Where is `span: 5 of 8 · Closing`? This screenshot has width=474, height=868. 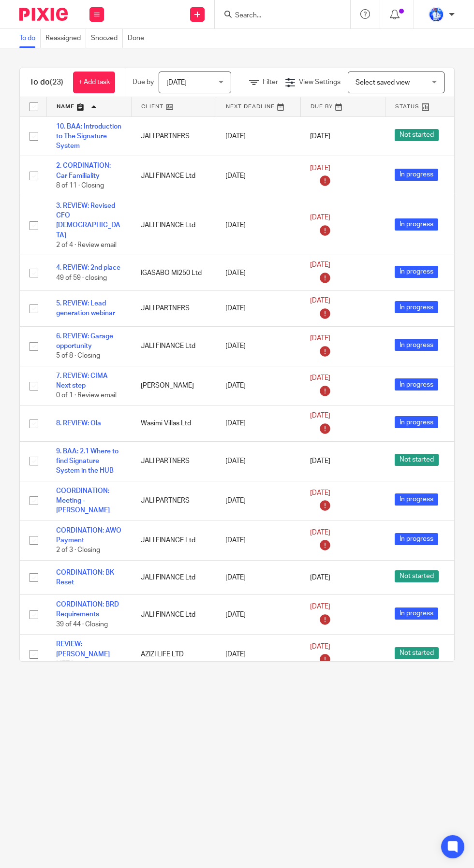
span: 5 of 8 · Closing is located at coordinates (78, 357).